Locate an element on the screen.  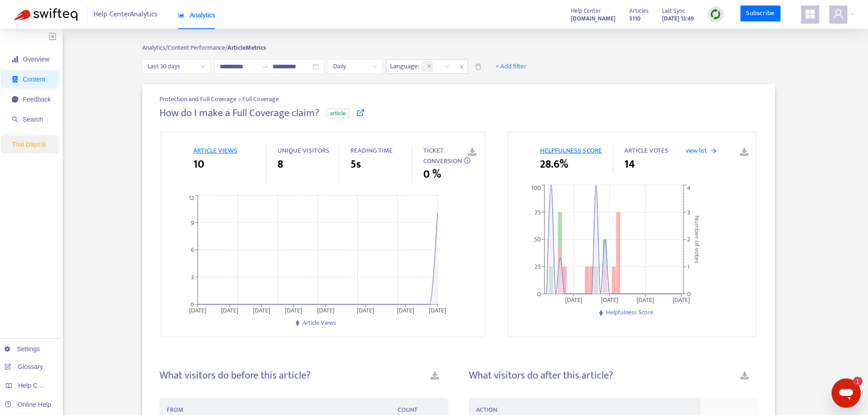
span: container is located at coordinates (15, 79).